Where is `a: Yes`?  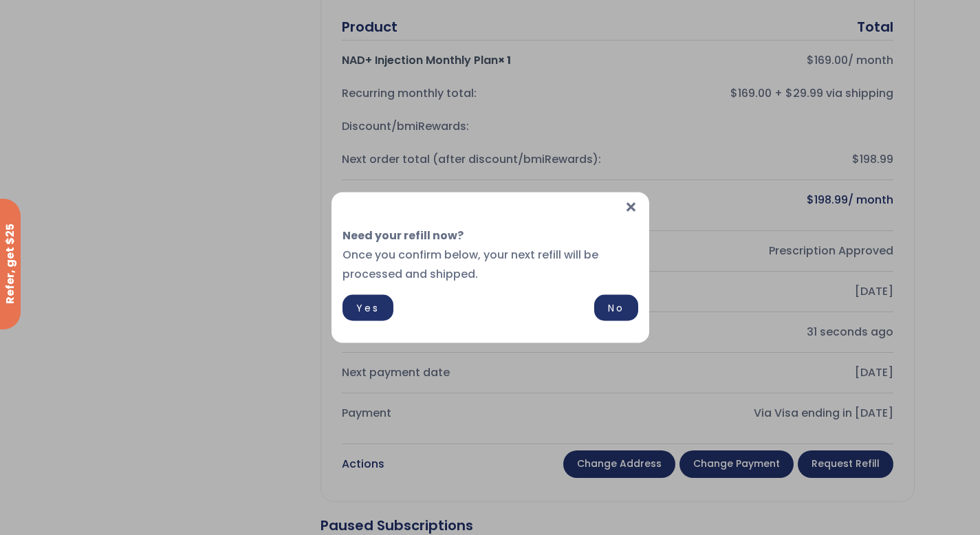
a: Yes is located at coordinates (368, 308).